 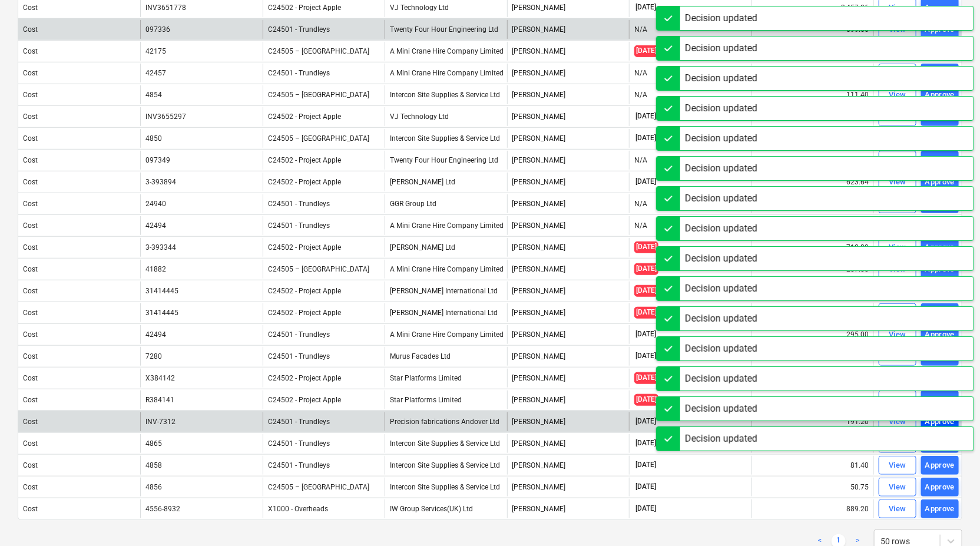 I want to click on div: 7280, so click(x=154, y=356).